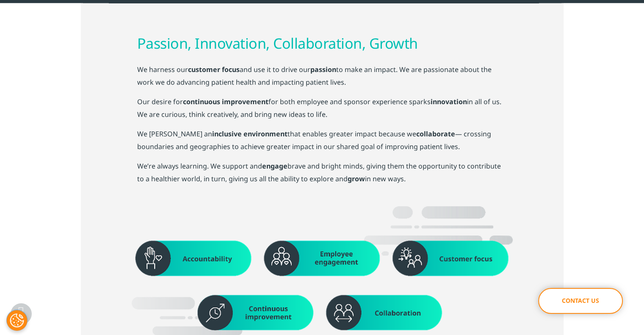 Image resolution: width=644 pixels, height=335 pixels. I want to click on strong: engage, so click(275, 166).